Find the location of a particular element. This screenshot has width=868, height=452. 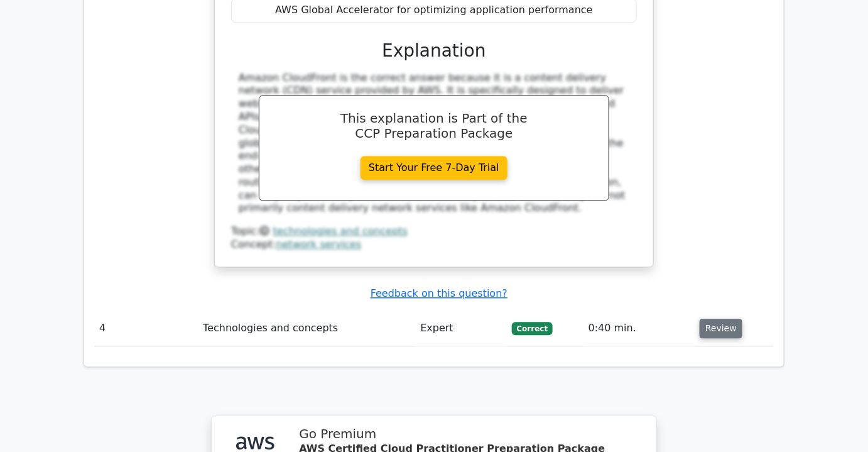

div: Concept: is located at coordinates (434, 244).